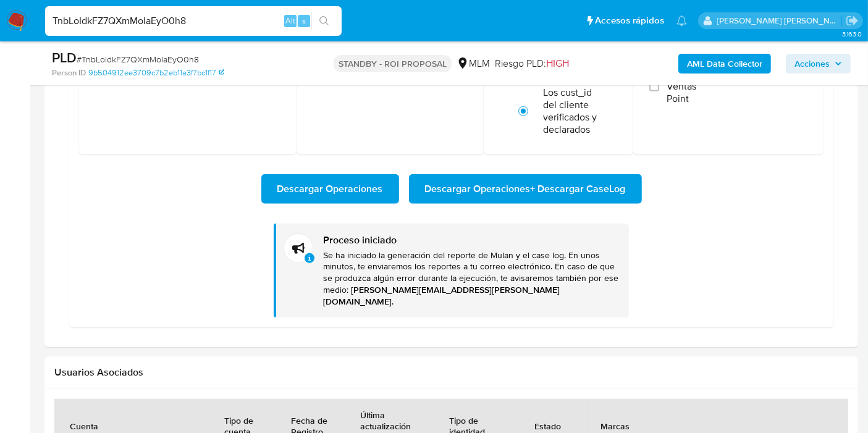  I want to click on span: Acciones, so click(812, 64).